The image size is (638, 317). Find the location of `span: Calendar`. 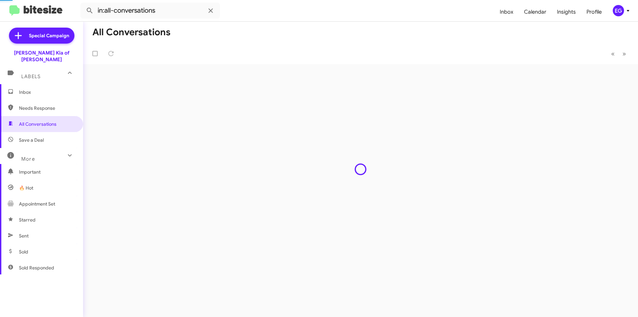

span: Calendar is located at coordinates (535, 12).